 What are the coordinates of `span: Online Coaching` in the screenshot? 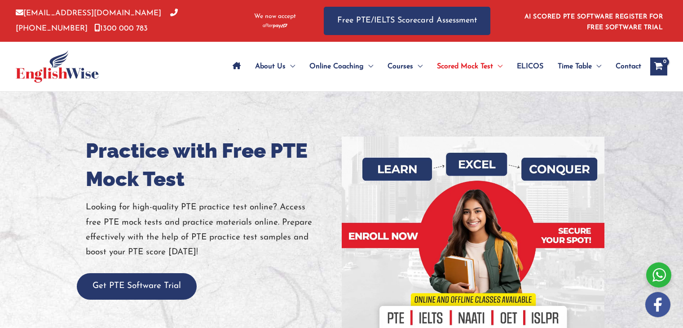 It's located at (336, 66).